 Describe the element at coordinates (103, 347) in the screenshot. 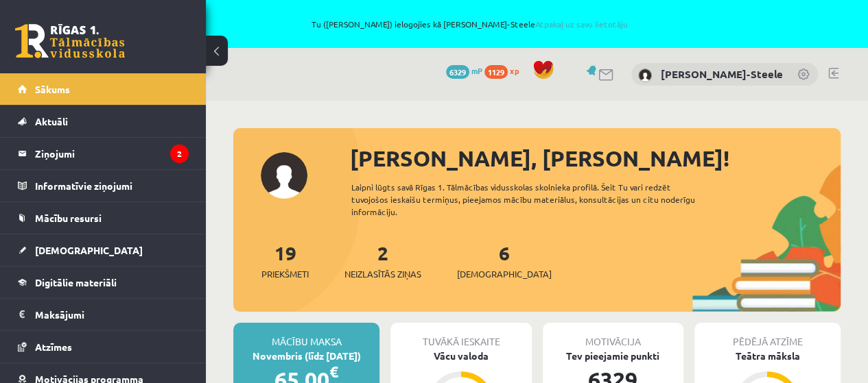

I see `a: Atzīmes` at that location.